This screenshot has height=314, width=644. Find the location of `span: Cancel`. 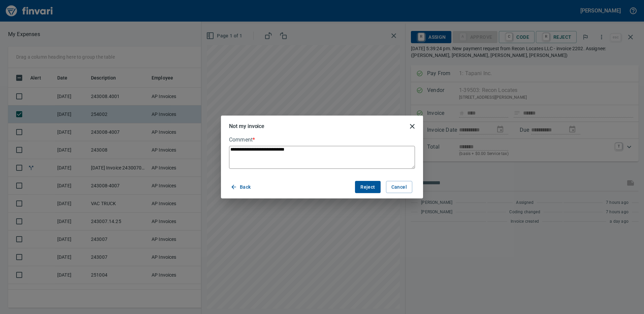

span: Cancel is located at coordinates (399, 187).